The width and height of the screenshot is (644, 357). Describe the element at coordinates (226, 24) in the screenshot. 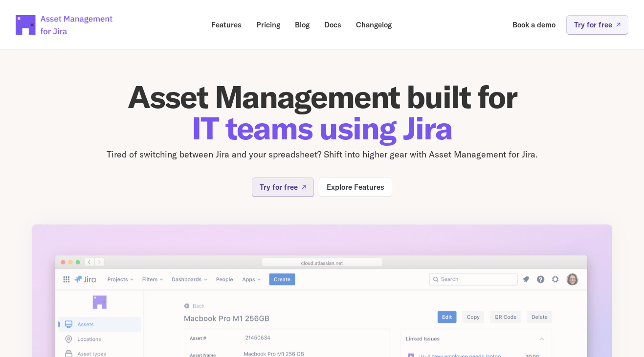

I see `a: Features` at that location.